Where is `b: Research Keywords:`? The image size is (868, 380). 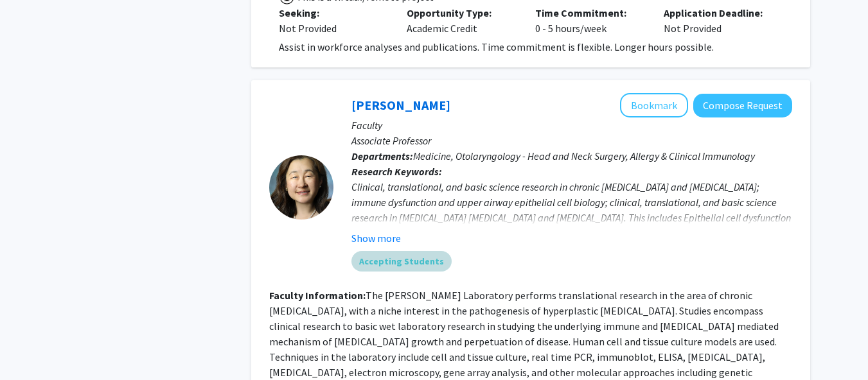
b: Research Keywords: is located at coordinates (397, 172).